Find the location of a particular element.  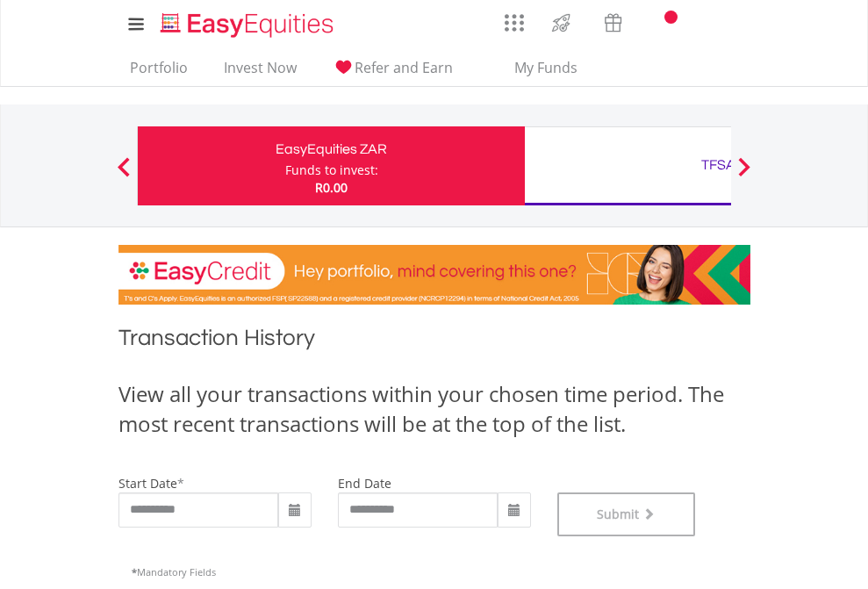

div: View all your transactions within your chosen time period. The most recent transactions will be a... is located at coordinates (435, 409).